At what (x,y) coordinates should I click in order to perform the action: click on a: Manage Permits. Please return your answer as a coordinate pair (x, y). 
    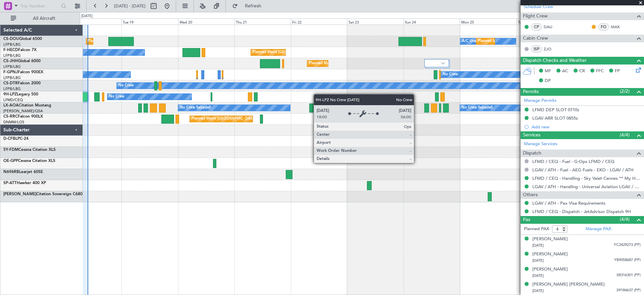
    Looking at the image, I should click on (540, 101).